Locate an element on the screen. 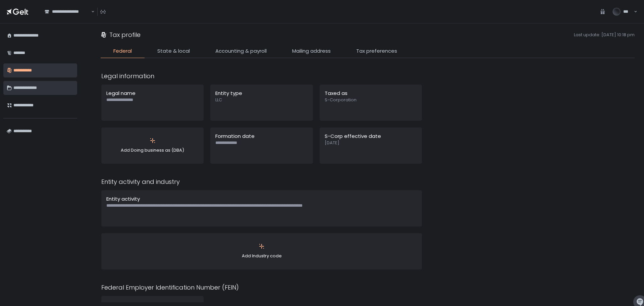 The height and width of the screenshot is (306, 644). button: Add Doing business as (DBA) is located at coordinates (152, 146).